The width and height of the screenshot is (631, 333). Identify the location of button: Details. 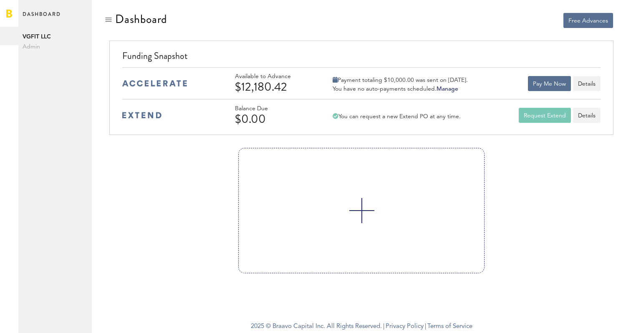
(587, 83).